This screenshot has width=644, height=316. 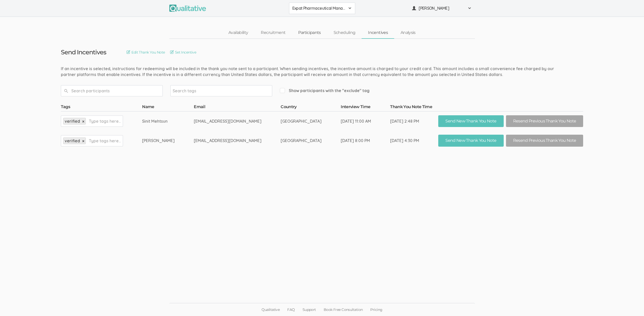 I want to click on a: Support, so click(x=309, y=309).